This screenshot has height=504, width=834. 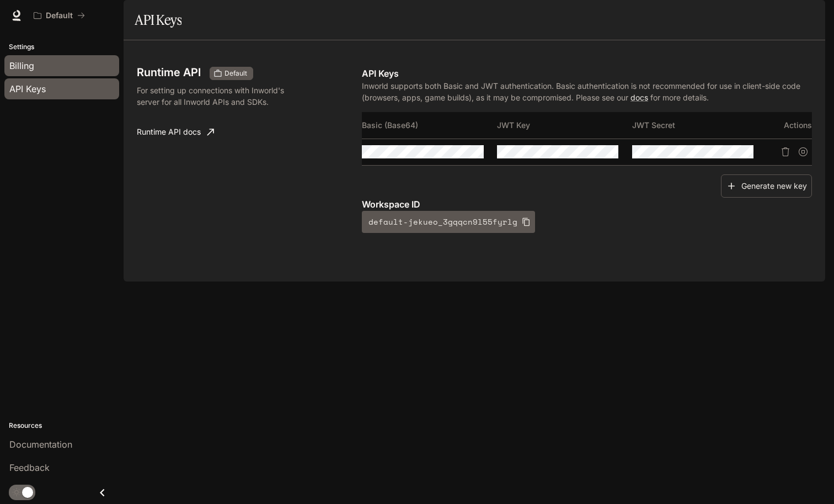 What do you see at coordinates (235, 73) in the screenshot?
I see `span: Default` at bounding box center [235, 73].